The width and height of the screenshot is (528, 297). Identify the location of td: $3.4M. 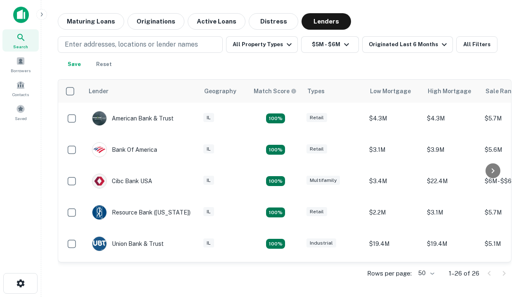
(394, 181).